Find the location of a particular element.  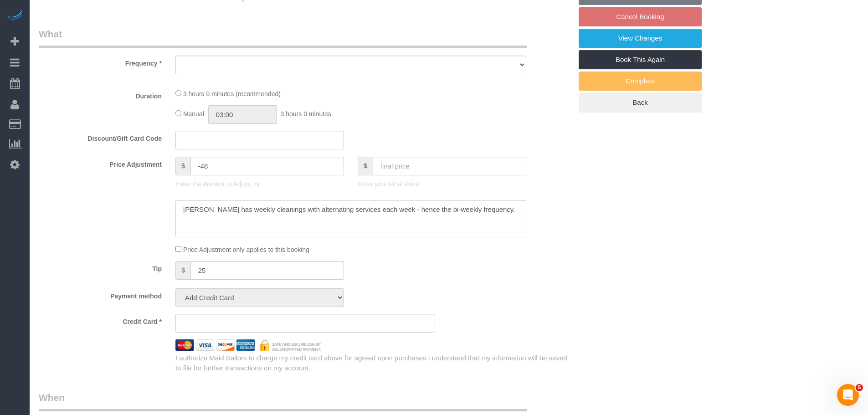

label: Discount/Gift Card Code is located at coordinates (100, 137).